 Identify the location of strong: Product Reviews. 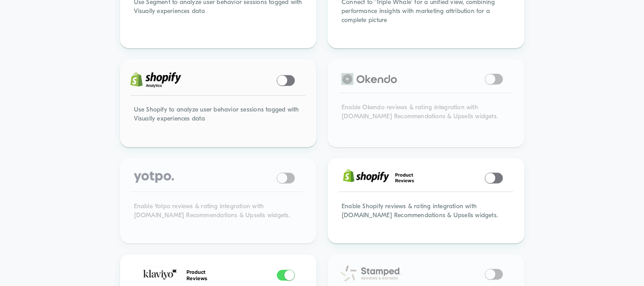
(197, 275).